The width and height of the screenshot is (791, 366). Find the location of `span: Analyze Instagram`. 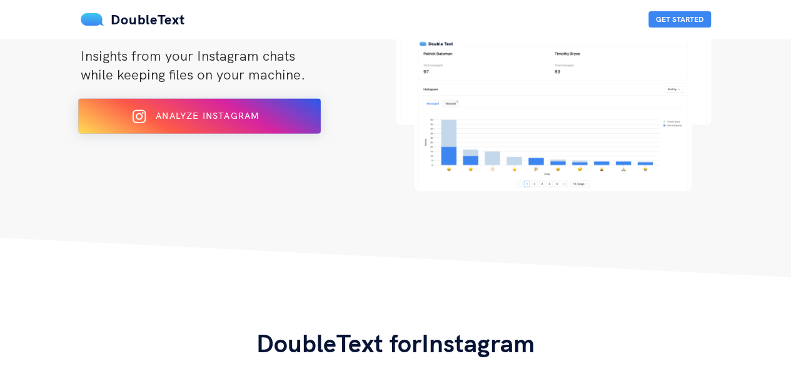

span: Analyze Instagram is located at coordinates (207, 116).